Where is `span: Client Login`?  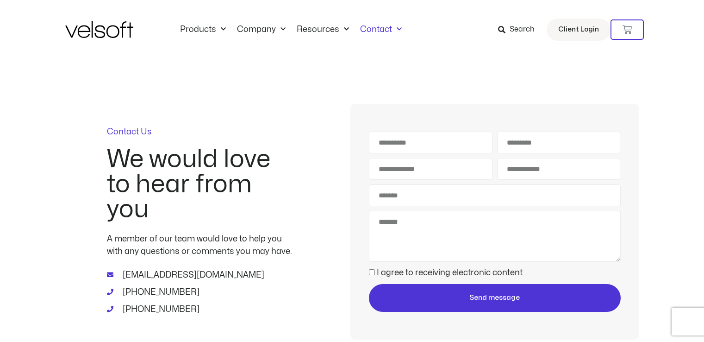 span: Client Login is located at coordinates (579, 30).